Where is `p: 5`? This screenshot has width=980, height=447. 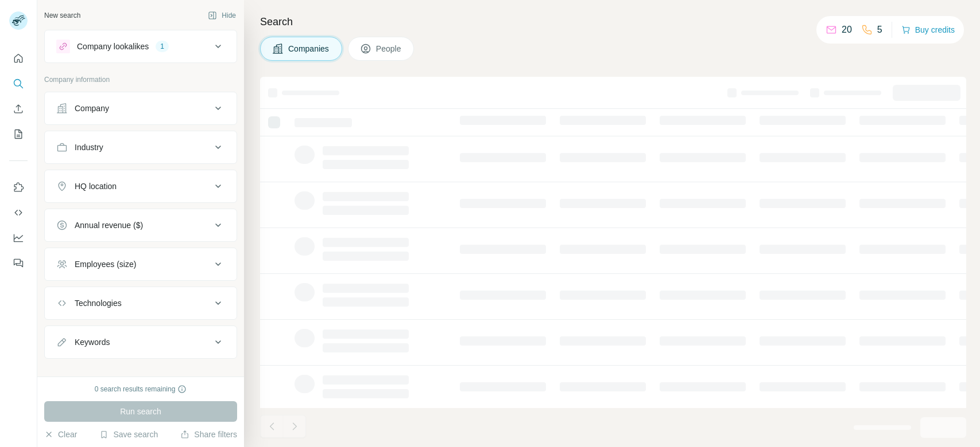 p: 5 is located at coordinates (879, 30).